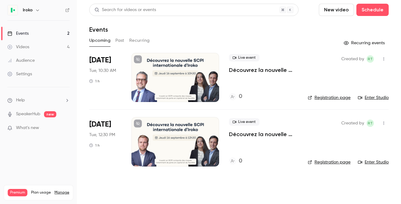 Image resolution: width=401 pixels, height=204 pixels. Describe the element at coordinates (125, 10) in the screenshot. I see `div: Search for videos or events` at that location.